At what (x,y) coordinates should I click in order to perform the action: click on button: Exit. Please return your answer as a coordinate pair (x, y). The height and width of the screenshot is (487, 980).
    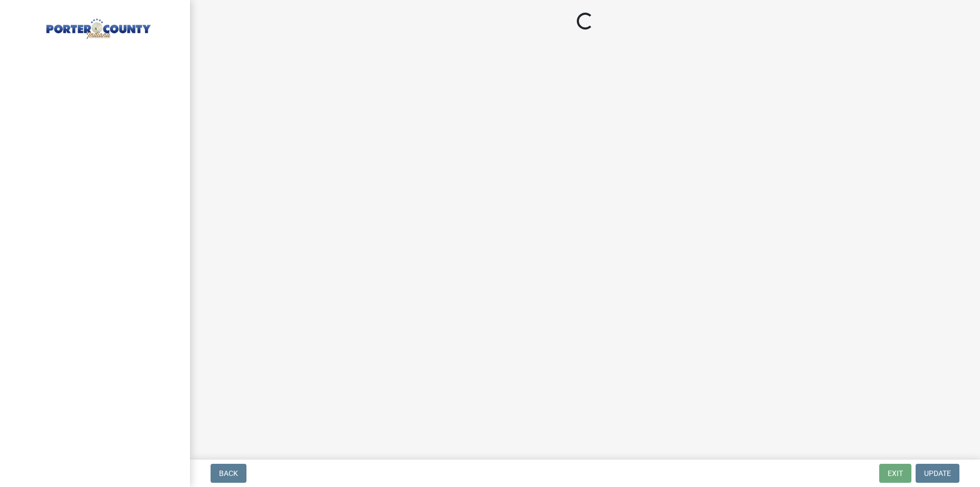
    Looking at the image, I should click on (895, 473).